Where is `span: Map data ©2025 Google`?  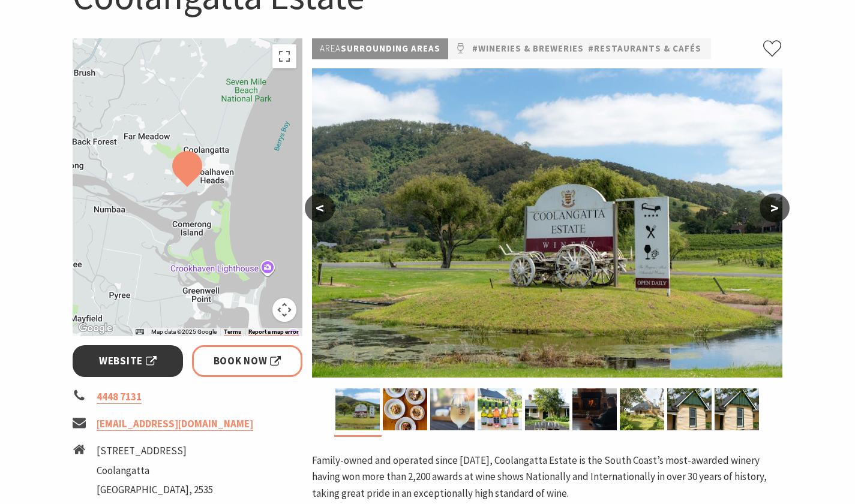 span: Map data ©2025 Google is located at coordinates (184, 332).